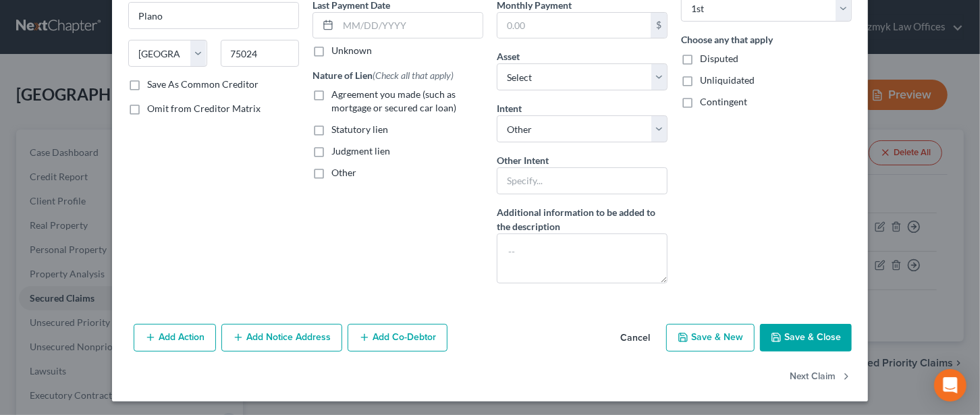  What do you see at coordinates (204, 108) in the screenshot?
I see `span: Omit from Creditor Matrix` at bounding box center [204, 108].